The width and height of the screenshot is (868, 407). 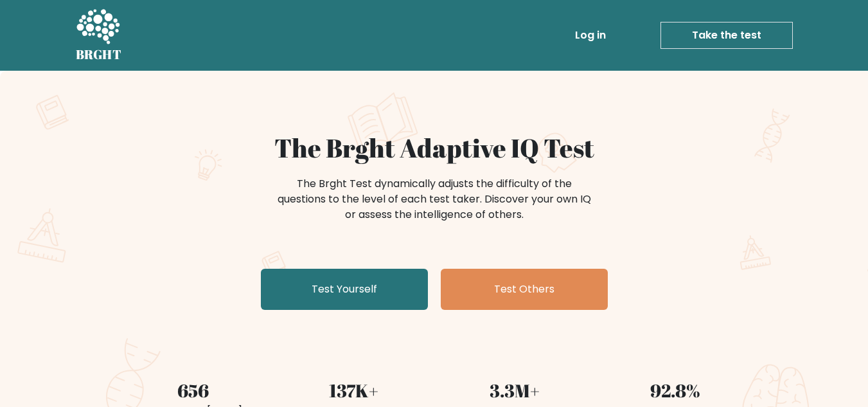 I want to click on a: Test Others, so click(x=525, y=289).